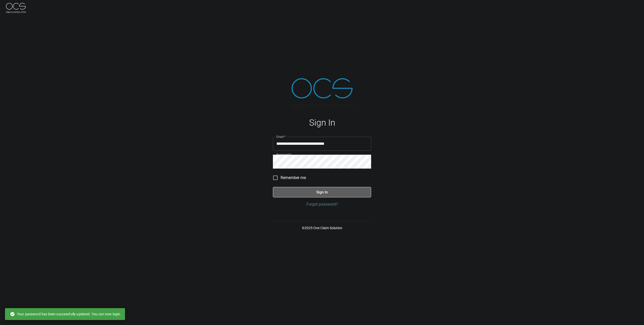 The width and height of the screenshot is (644, 325). I want to click on img: ocs-logo-tra.png, so click(322, 93).